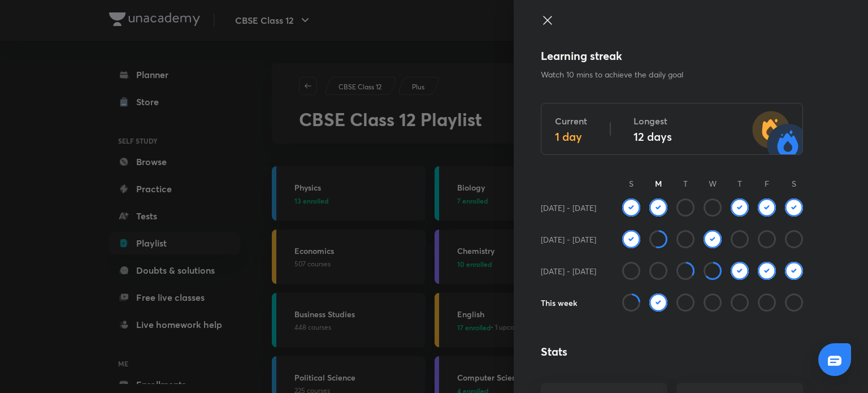 This screenshot has width=868, height=393. What do you see at coordinates (672, 352) in the screenshot?
I see `h4: Stats` at bounding box center [672, 352].